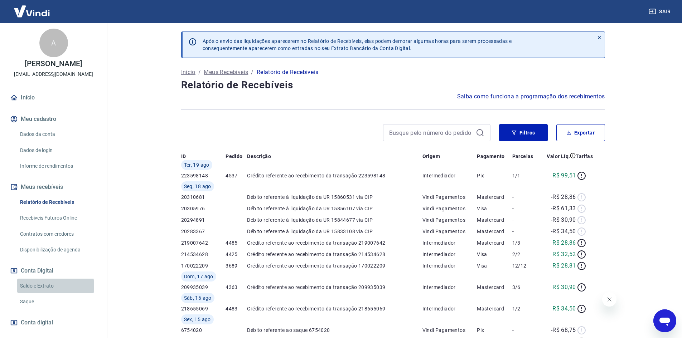  I want to click on p: 214534628, so click(203, 254).